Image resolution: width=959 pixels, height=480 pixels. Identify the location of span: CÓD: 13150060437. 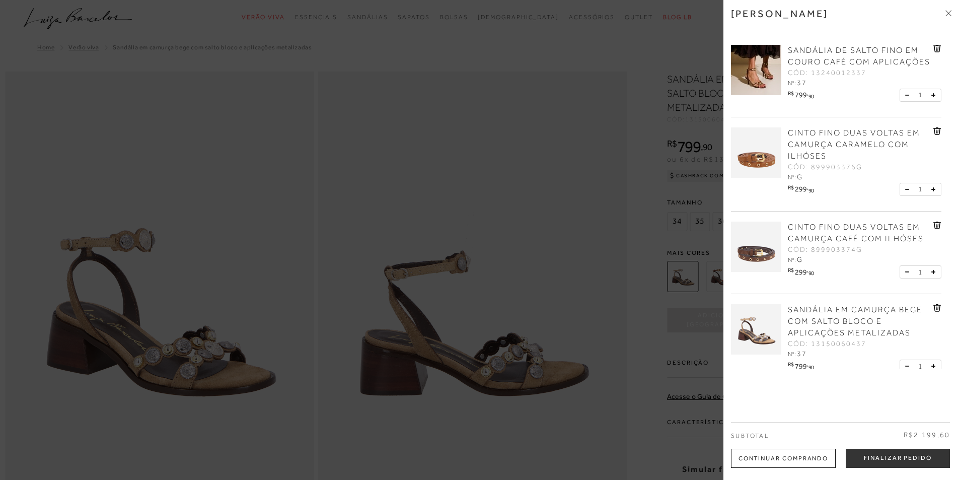
(827, 344).